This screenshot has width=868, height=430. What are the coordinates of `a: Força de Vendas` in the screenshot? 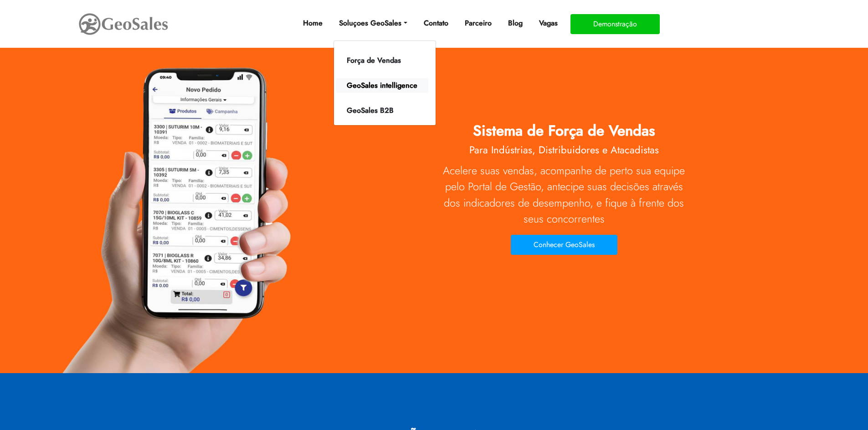 It's located at (382, 60).